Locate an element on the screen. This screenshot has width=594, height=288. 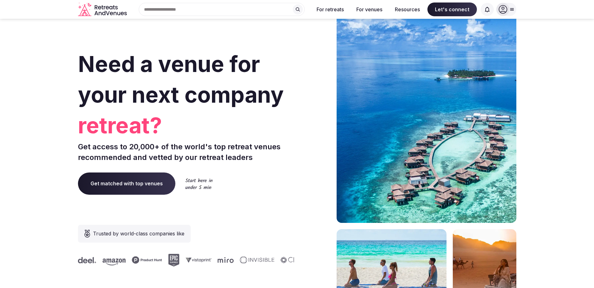
a: Visit the homepage is located at coordinates (103, 9).